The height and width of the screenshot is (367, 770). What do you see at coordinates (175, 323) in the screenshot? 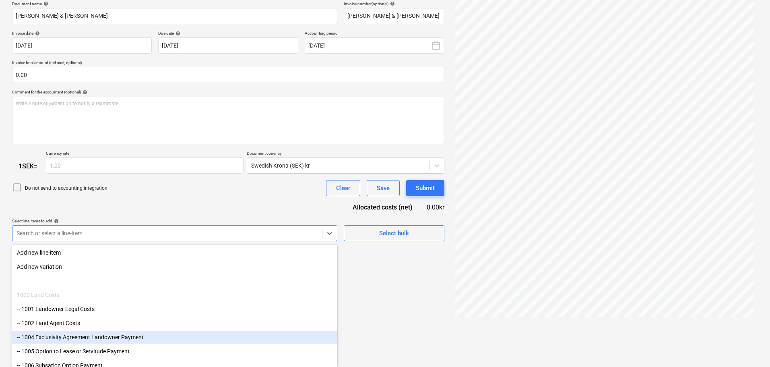
I see `div: -- 1002 Land Agent Costs` at bounding box center [175, 323].